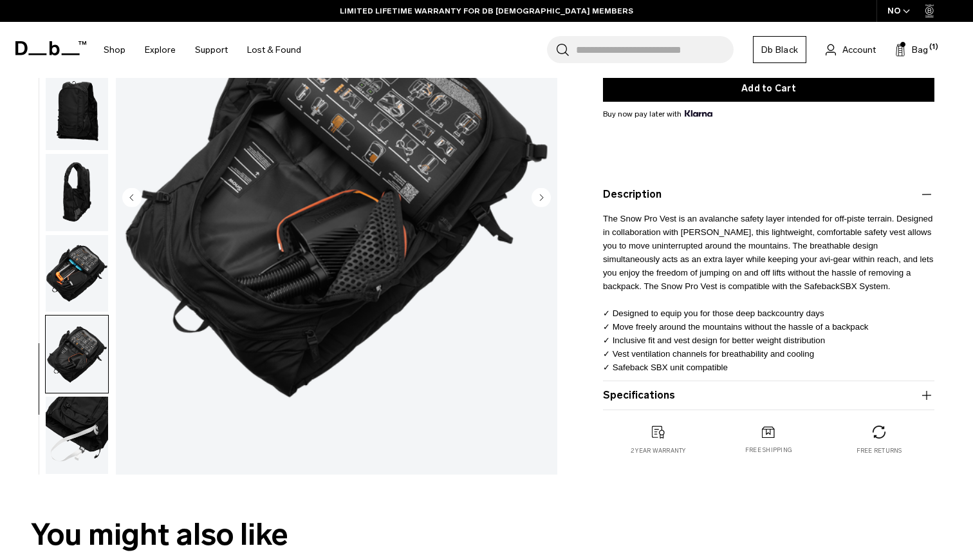  Describe the element at coordinates (779, 50) in the screenshot. I see `a: Db Black` at that location.